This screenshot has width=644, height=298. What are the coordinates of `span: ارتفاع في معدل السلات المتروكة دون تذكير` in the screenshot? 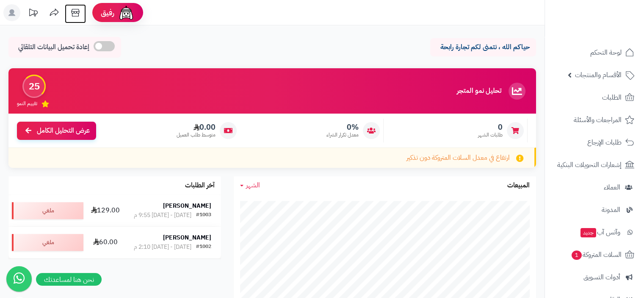 It's located at (458, 157).